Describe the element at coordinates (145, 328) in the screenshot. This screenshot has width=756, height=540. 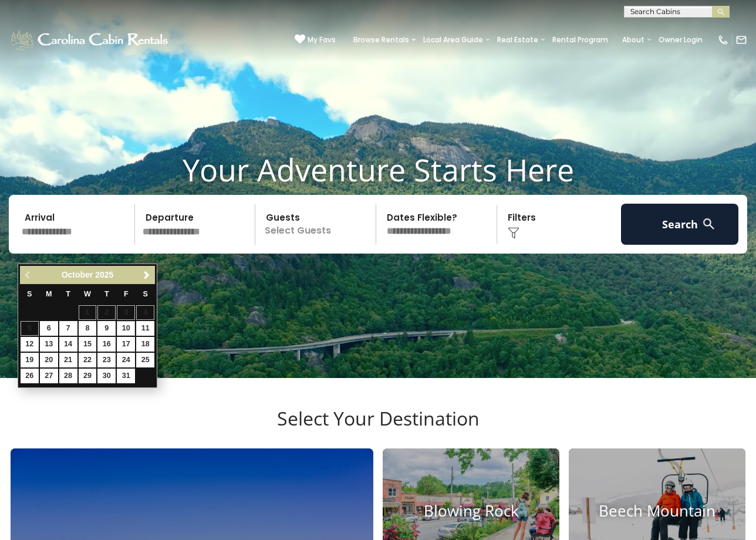
I see `a: 11` at that location.